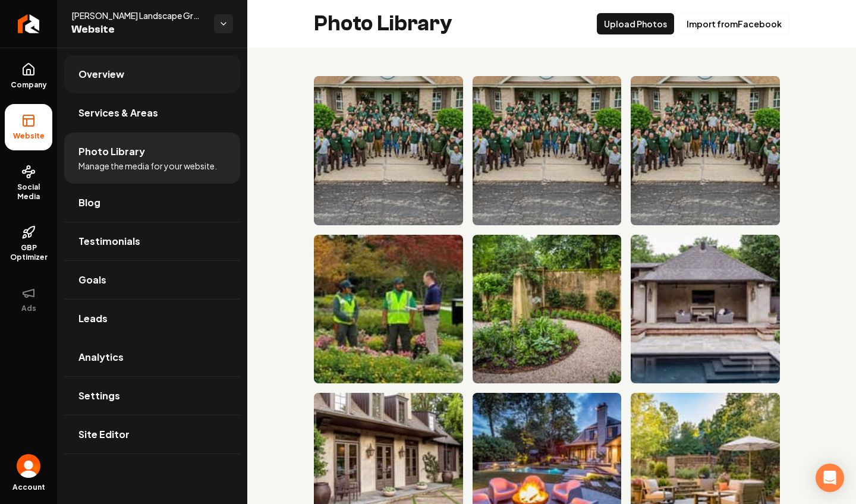 This screenshot has height=504, width=856. Describe the element at coordinates (705, 309) in the screenshot. I see `img: Elegant outdoor living space with a stone patio, pool, and cozy seating area under a sloped roof.` at that location.